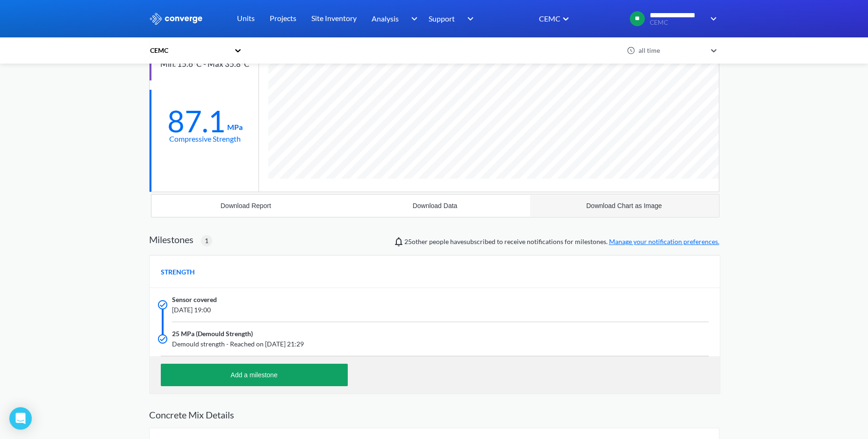 The width and height of the screenshot is (868, 439). Describe the element at coordinates (385, 18) in the screenshot. I see `span: Analysis` at that location.